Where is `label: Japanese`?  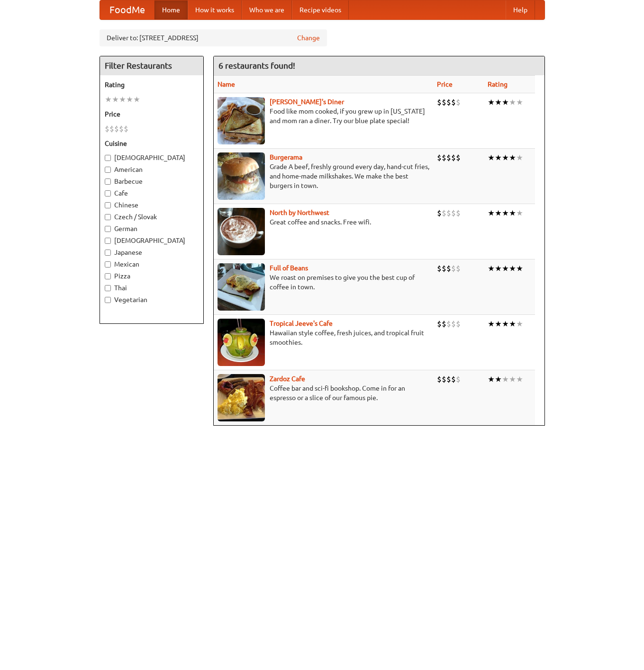 label: Japanese is located at coordinates (151, 252).